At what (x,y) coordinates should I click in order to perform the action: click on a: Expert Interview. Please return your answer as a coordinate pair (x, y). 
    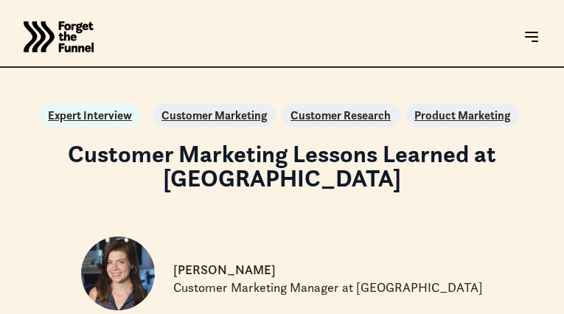
    Looking at the image, I should click on (90, 115).